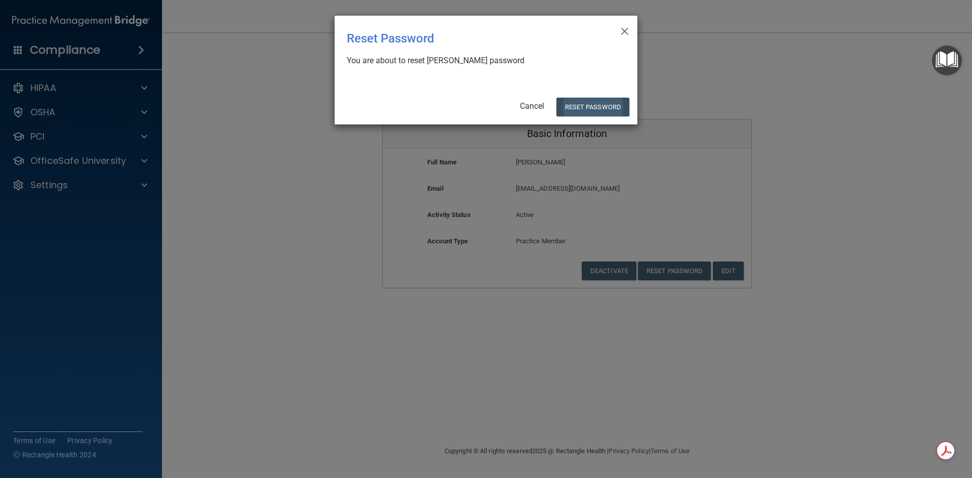 This screenshot has width=972, height=478. Describe the element at coordinates (465, 38) in the screenshot. I see `div: Reset Password` at that location.